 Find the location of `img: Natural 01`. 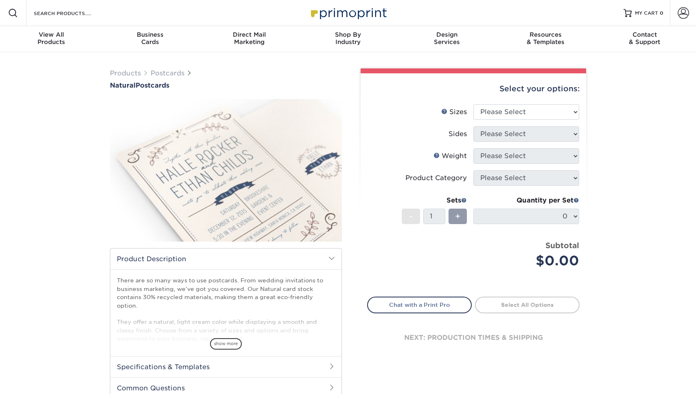

img: Natural 01 is located at coordinates (226, 170).